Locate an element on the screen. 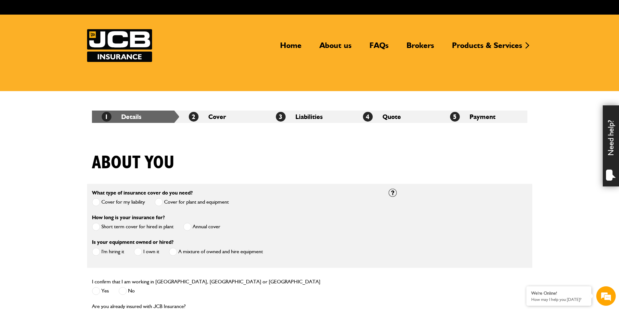  li: Quote is located at coordinates (396, 117).